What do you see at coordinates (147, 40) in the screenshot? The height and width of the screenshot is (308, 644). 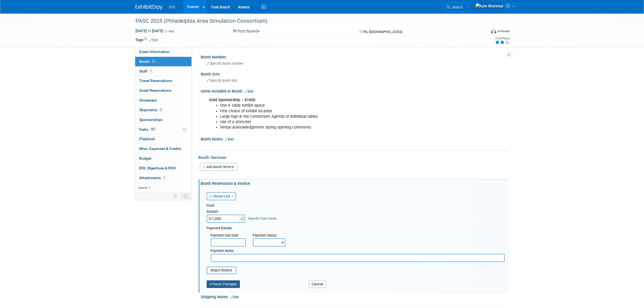 I see `td: Tags` at bounding box center [147, 40].